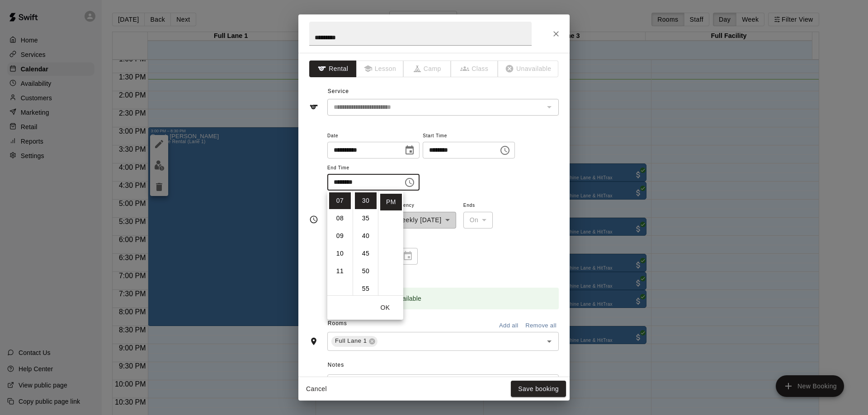  Describe the element at coordinates (340, 201) in the screenshot. I see `li: 7 hours` at that location.